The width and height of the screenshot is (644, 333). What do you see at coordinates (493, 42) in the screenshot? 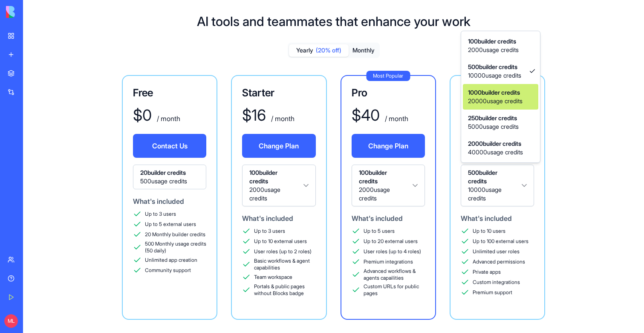
I see `span: 100 builder credits` at bounding box center [493, 42].